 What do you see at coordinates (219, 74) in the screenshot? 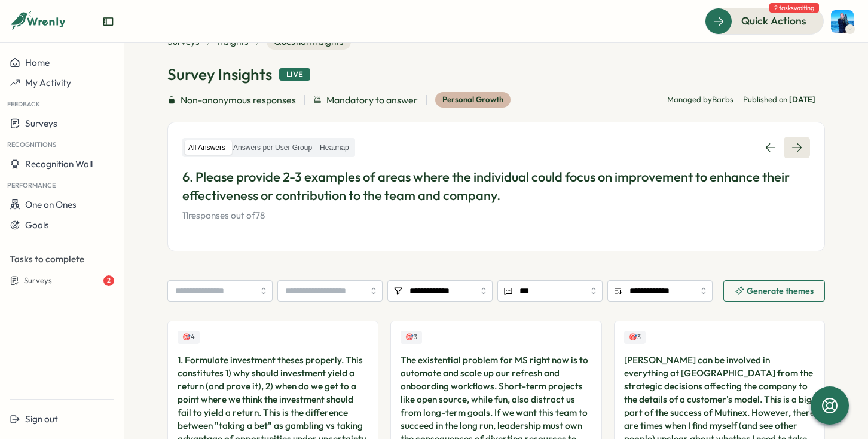
I see `h1: Survey Insights` at bounding box center [219, 74].